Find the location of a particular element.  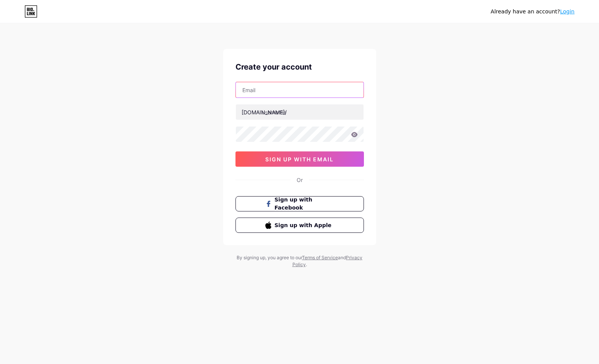

a: Login is located at coordinates (567, 12).